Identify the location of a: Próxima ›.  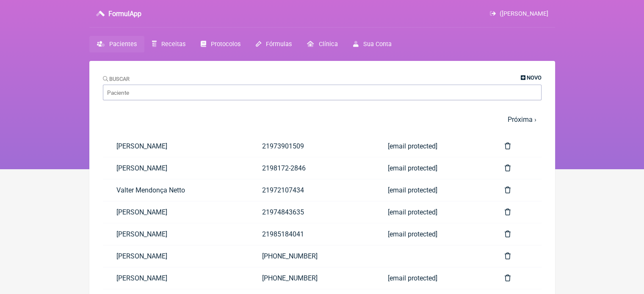
(522, 119).